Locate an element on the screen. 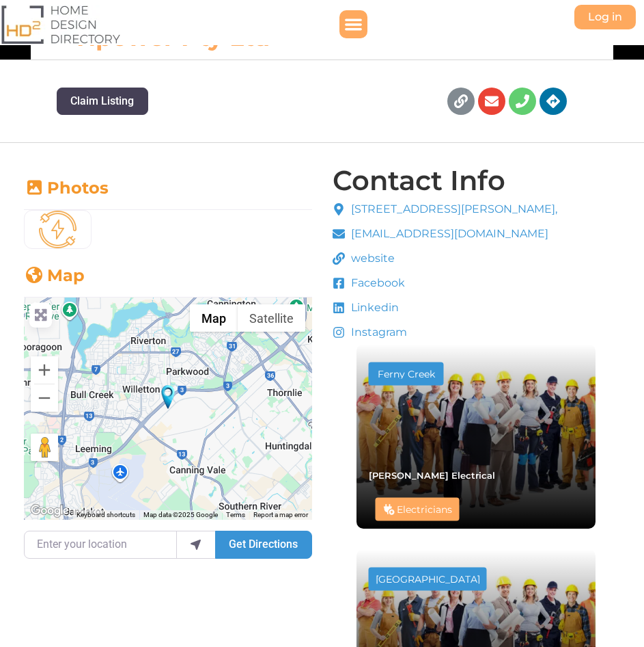  span: Linkedin is located at coordinates (374, 307).